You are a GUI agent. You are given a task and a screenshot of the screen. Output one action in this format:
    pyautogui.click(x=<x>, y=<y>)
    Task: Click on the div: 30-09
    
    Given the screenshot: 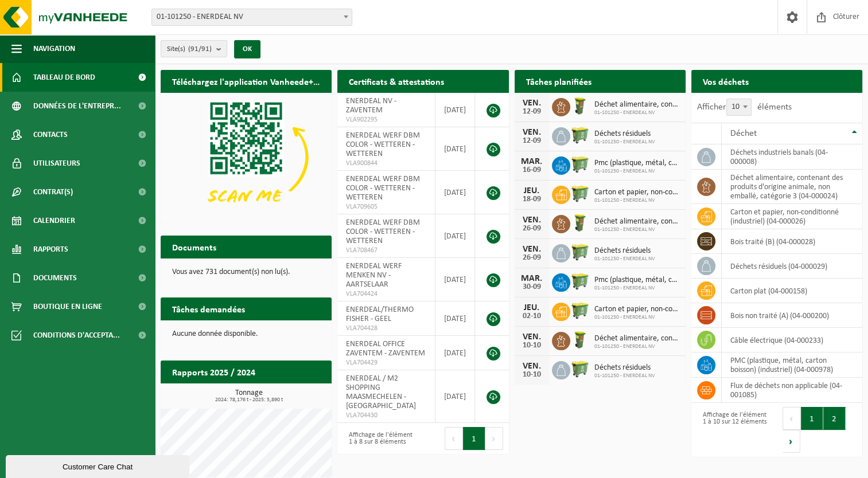 What is the action you would take?
    pyautogui.click(x=531, y=287)
    